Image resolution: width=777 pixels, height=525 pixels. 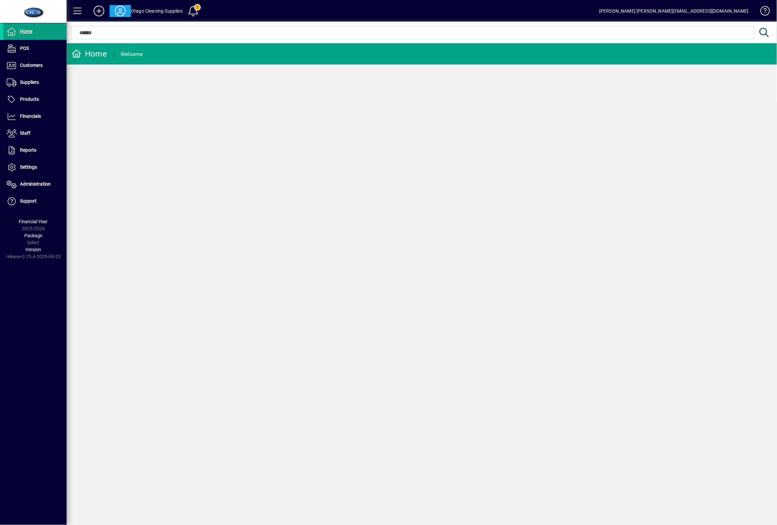 What do you see at coordinates (33, 222) in the screenshot?
I see `span: Financial Year` at bounding box center [33, 222].